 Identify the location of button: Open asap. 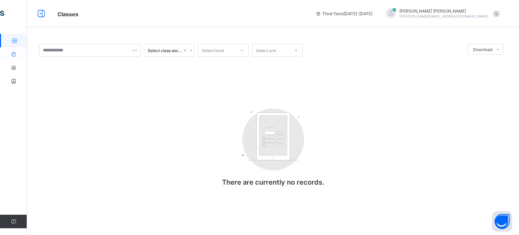
(502, 221).